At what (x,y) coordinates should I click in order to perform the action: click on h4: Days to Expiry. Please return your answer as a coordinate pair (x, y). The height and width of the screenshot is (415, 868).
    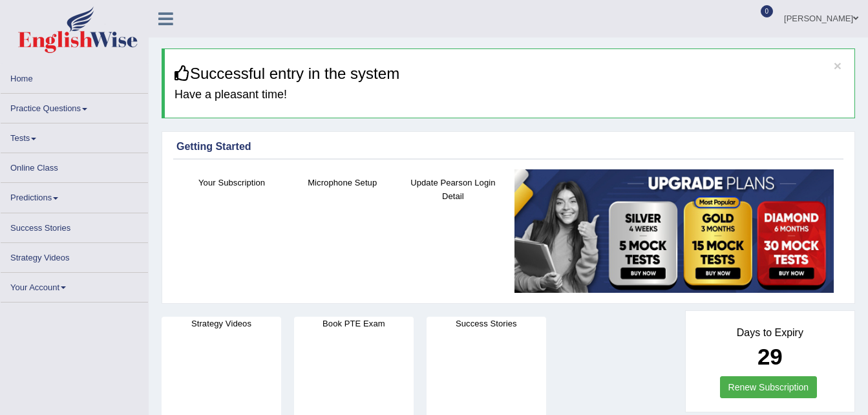
    Looking at the image, I should click on (769, 333).